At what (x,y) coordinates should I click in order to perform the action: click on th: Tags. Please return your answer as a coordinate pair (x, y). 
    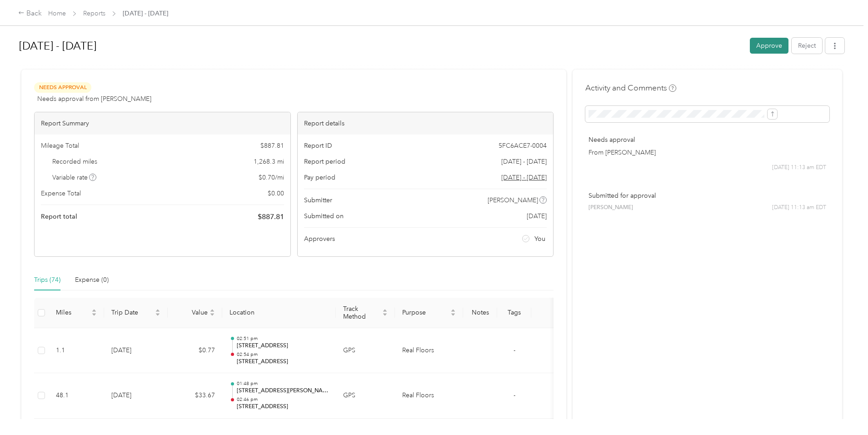
    Looking at the image, I should click on (514, 313).